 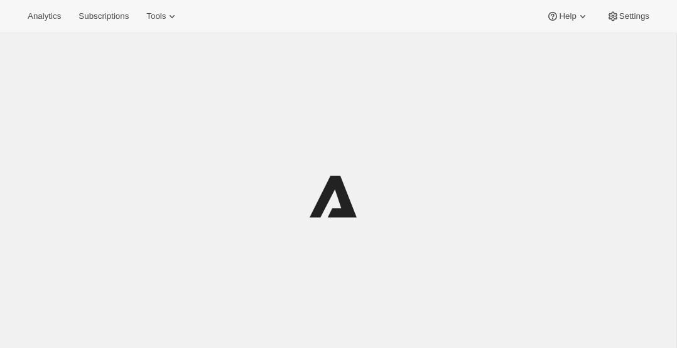 I want to click on button: Tools, so click(x=162, y=16).